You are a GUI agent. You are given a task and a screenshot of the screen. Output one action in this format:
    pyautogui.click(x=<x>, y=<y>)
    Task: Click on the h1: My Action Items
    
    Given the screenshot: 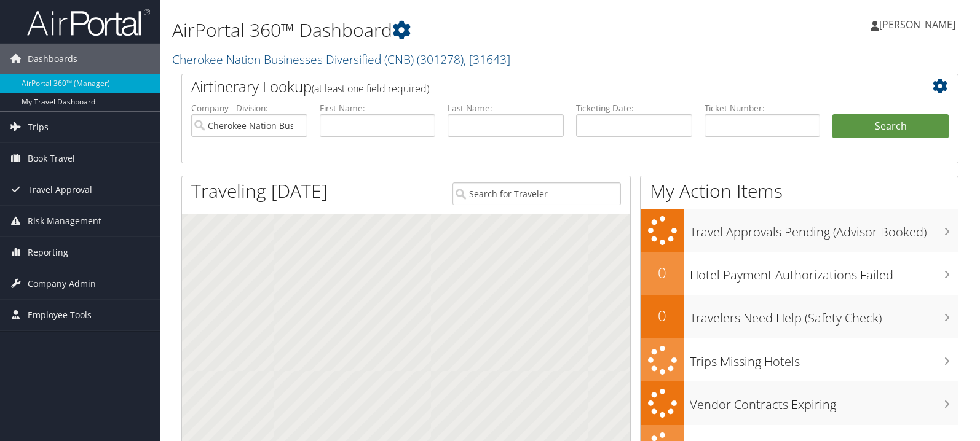 What is the action you would take?
    pyautogui.click(x=800, y=191)
    